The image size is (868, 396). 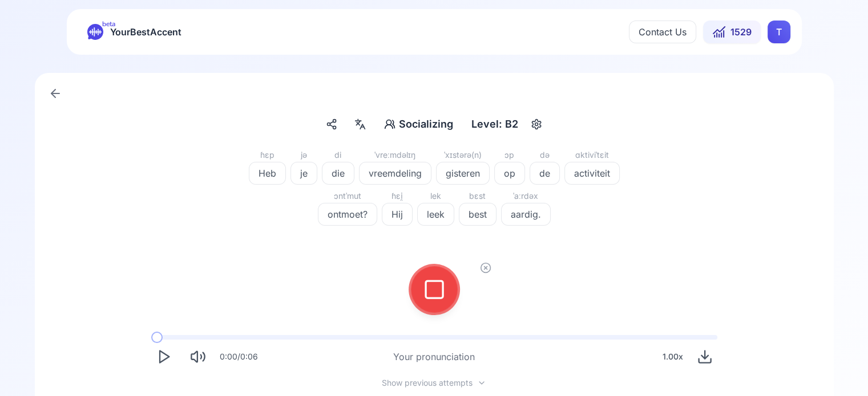 I want to click on span: de, so click(x=544, y=173).